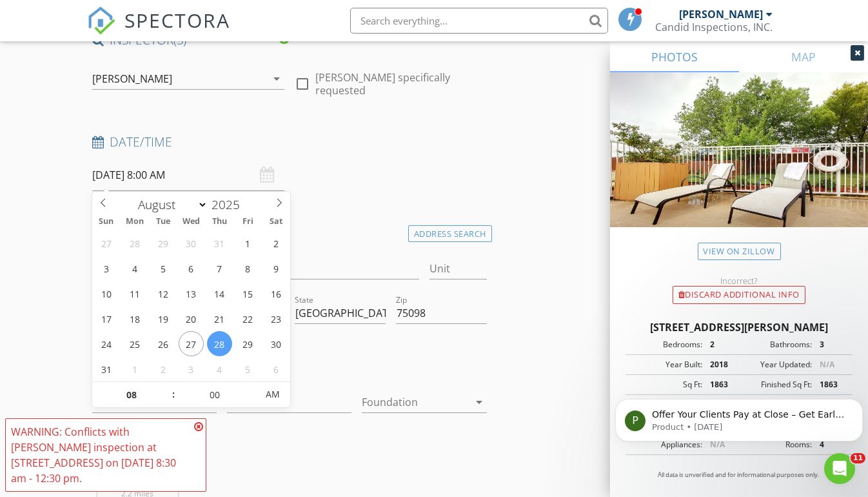 This screenshot has height=497, width=868. Describe the element at coordinates (276, 242) in the screenshot. I see `span: August 2, 2025` at that location.